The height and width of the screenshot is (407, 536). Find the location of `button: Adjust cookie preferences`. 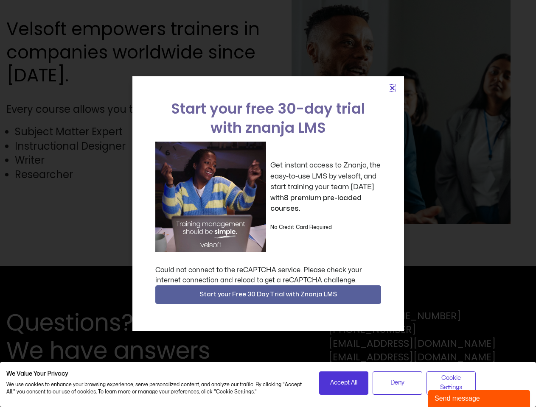

button: Adjust cookie preferences is located at coordinates (451, 383).